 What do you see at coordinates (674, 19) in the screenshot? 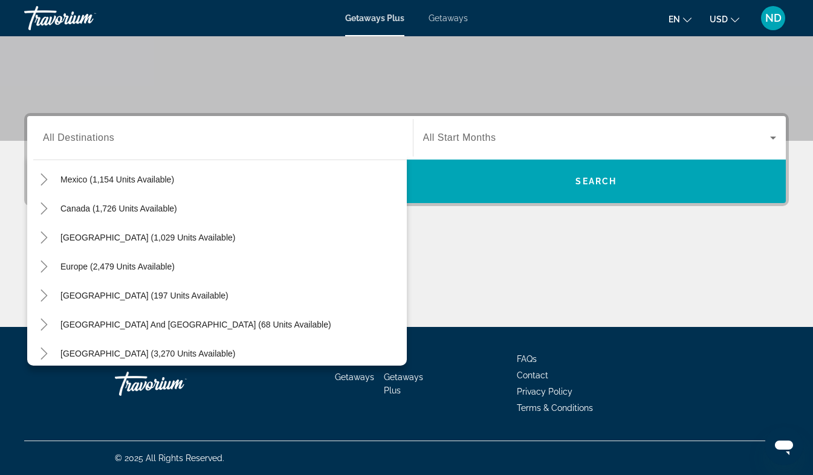
I see `span: en` at bounding box center [674, 19].